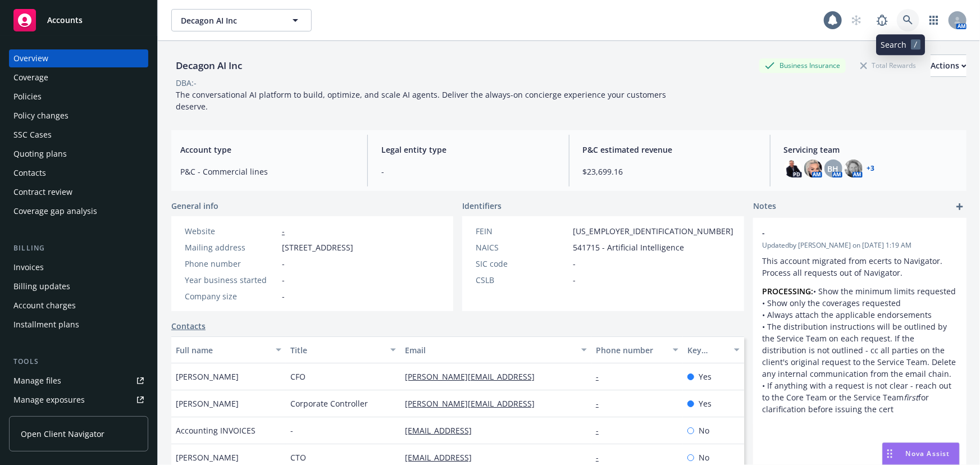  Describe the element at coordinates (298, 376) in the screenshot. I see `span: CFO` at that location.